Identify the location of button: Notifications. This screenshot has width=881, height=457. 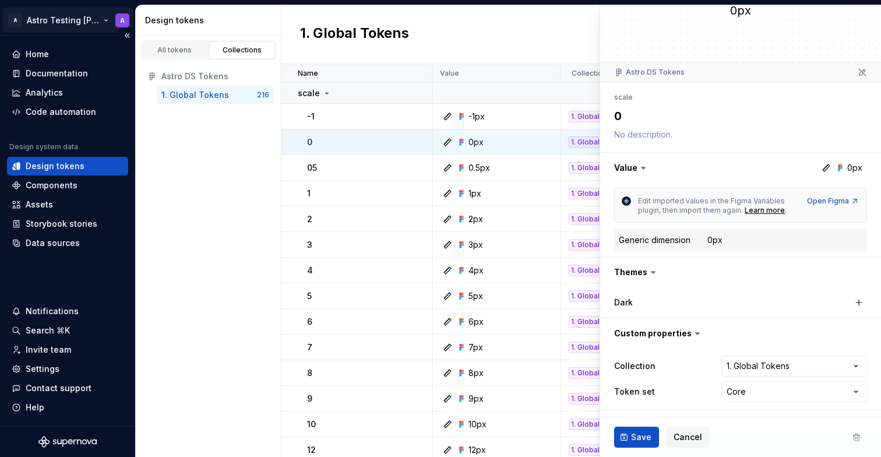
(68, 311).